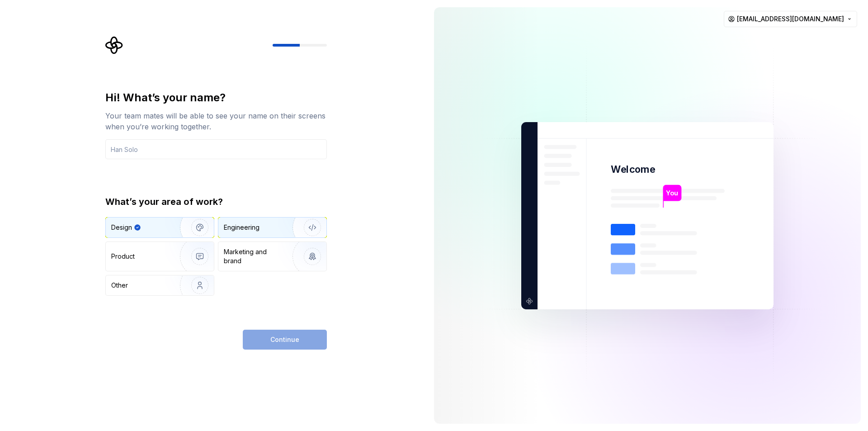 This screenshot has height=431, width=868. What do you see at coordinates (216, 202) in the screenshot?
I see `div: What’s your area of work?` at bounding box center [216, 202].